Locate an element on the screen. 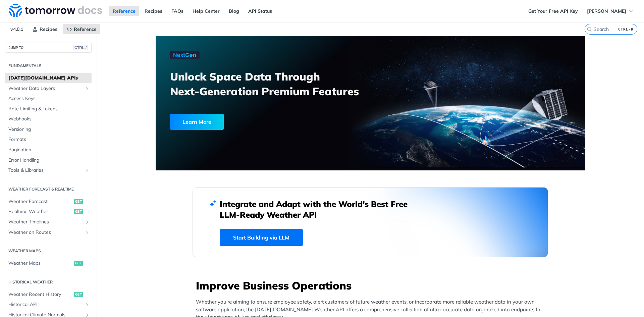  span: Tools & Libraries is located at coordinates (45, 170).